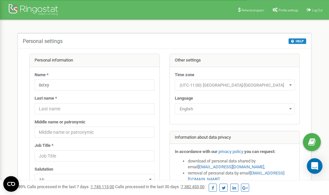 Image resolution: width=329 pixels, height=195 pixels. I want to click on span: Mr., so click(95, 180).